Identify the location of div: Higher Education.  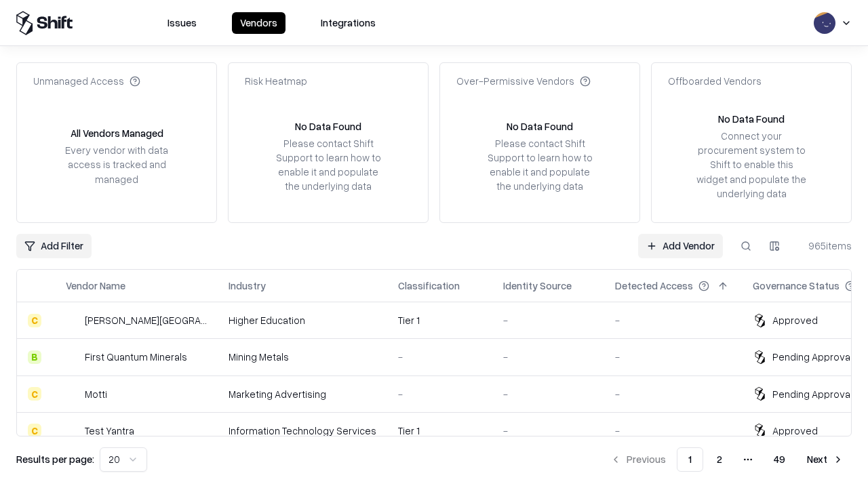
(303, 320).